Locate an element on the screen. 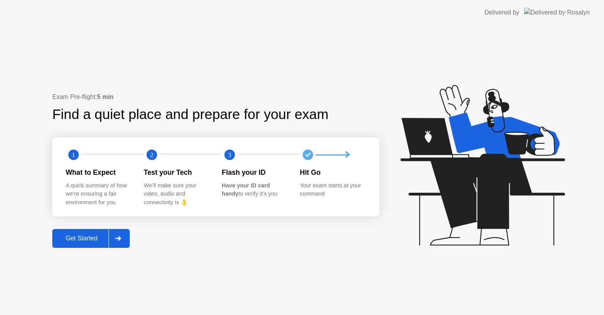 Image resolution: width=604 pixels, height=315 pixels. div: Flash your ID is located at coordinates (254, 173).